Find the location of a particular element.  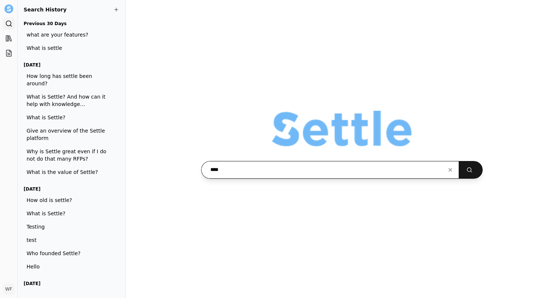

h3: Previous 30 Days is located at coordinates (69, 24).